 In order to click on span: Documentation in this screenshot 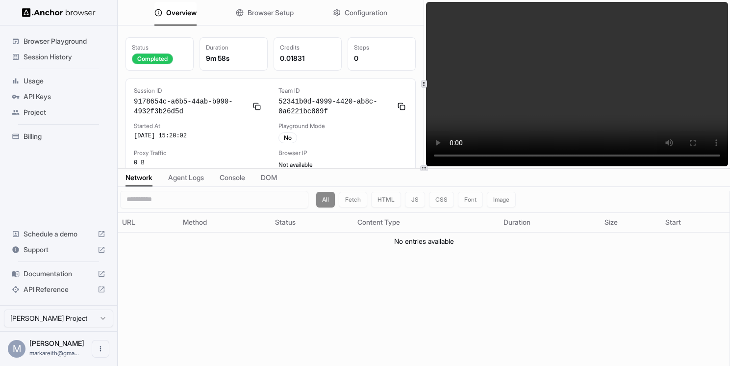, I will do `click(58, 274)`.